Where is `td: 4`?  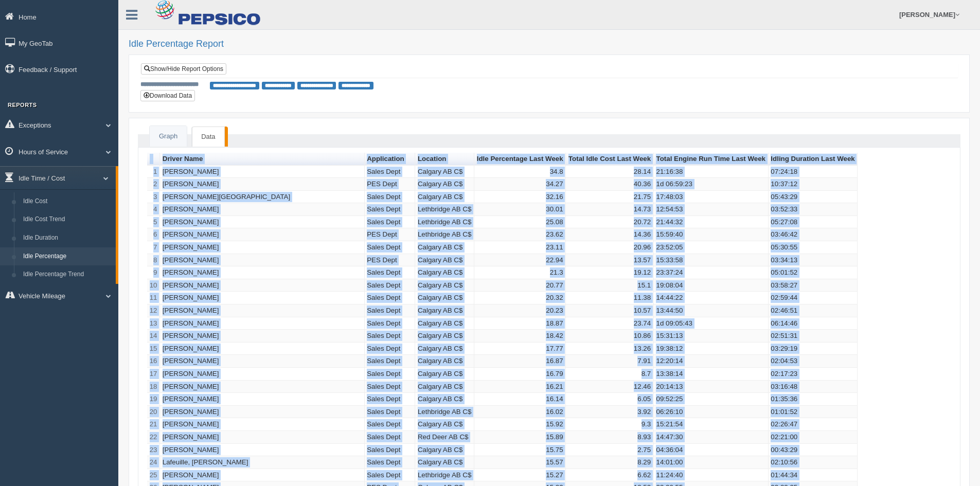 td: 4 is located at coordinates (153, 209).